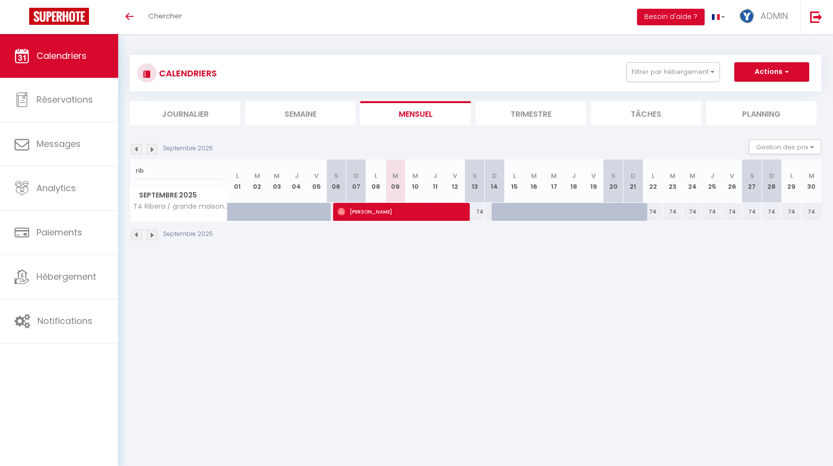 The width and height of the screenshot is (833, 466). What do you see at coordinates (336, 181) in the screenshot?
I see `th: 06` at bounding box center [336, 181].